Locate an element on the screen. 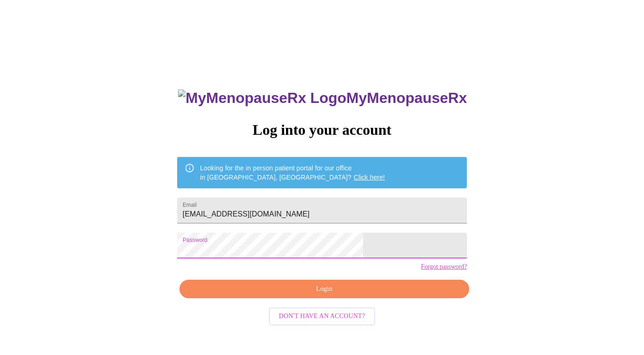 This screenshot has height=355, width=644. a: Click here! is located at coordinates (370, 177).